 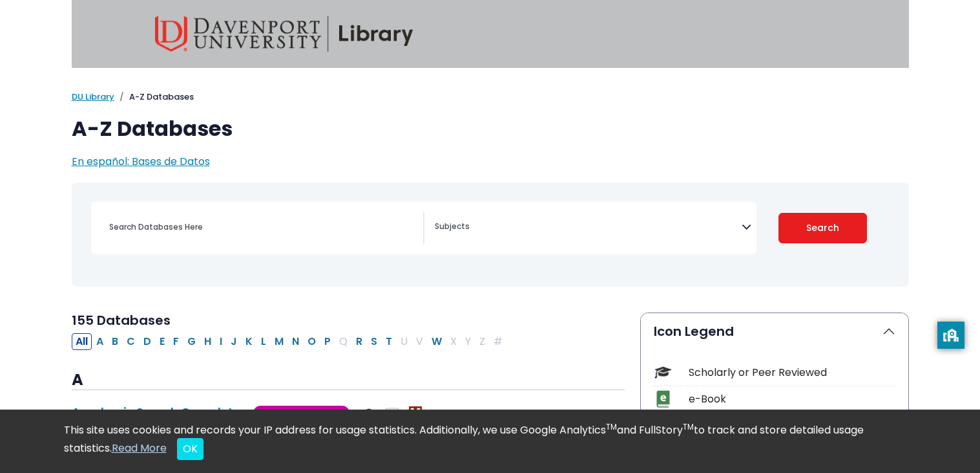 What do you see at coordinates (295, 342) in the screenshot?
I see `button: Filter Results N` at bounding box center [295, 342].